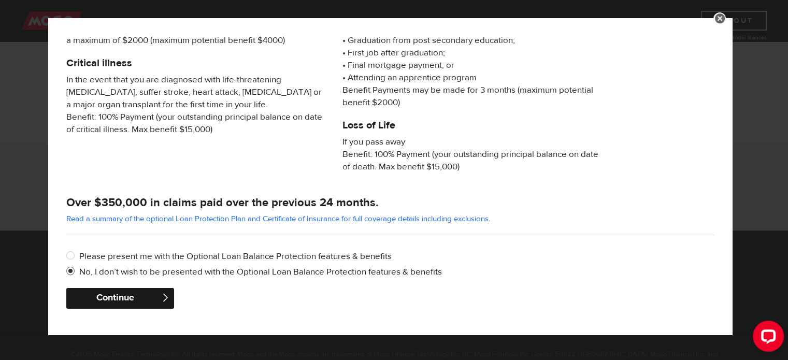 This screenshot has width=788, height=360. I want to click on h5: Critical illness, so click(196, 63).